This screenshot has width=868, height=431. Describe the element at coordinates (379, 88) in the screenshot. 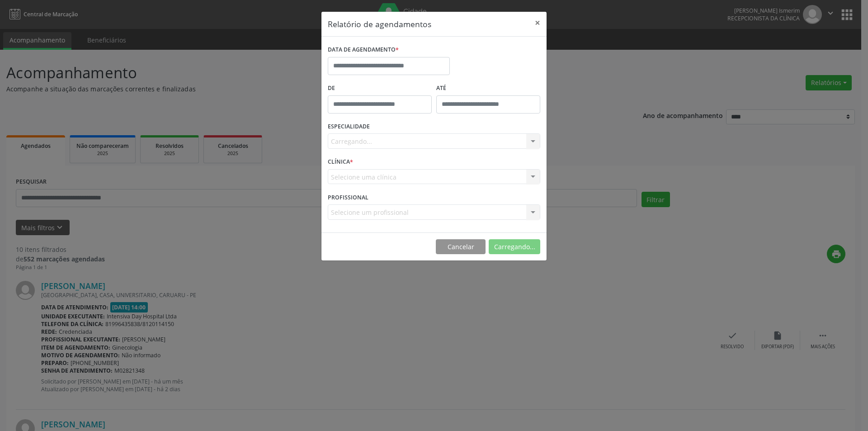

I see `label: De` at that location.